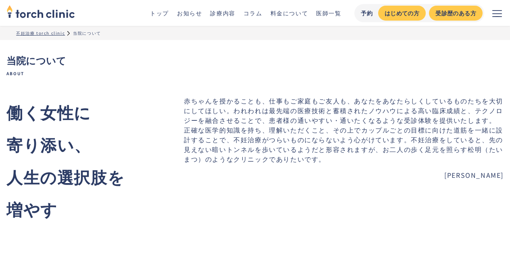 The height and width of the screenshot is (255, 510). Describe the element at coordinates (40, 33) in the screenshot. I see `div: 不妊治療 torch clinic` at that location.